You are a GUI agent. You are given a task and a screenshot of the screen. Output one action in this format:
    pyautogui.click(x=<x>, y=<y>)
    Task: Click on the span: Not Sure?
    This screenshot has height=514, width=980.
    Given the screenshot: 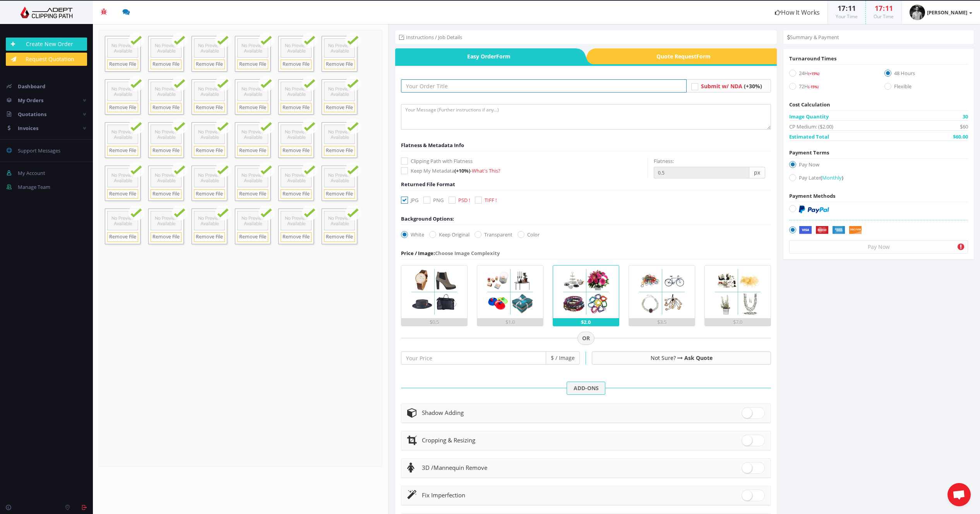 What is the action you would take?
    pyautogui.click(x=663, y=358)
    